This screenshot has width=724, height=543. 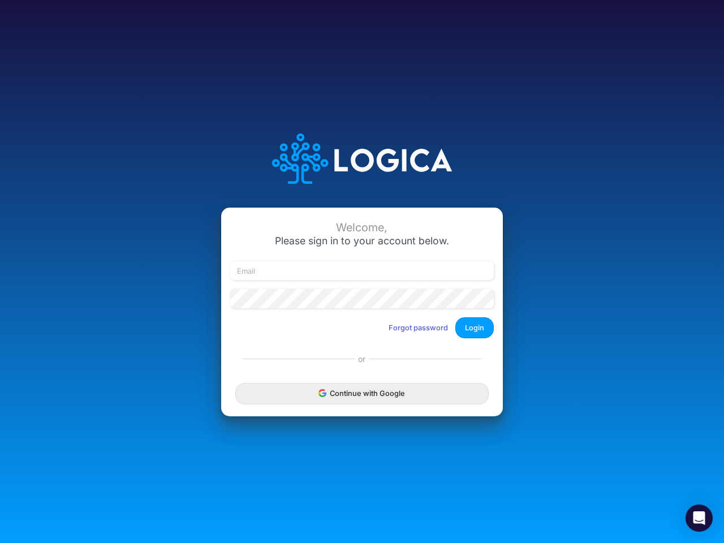 I want to click on button: Login, so click(x=475, y=328).